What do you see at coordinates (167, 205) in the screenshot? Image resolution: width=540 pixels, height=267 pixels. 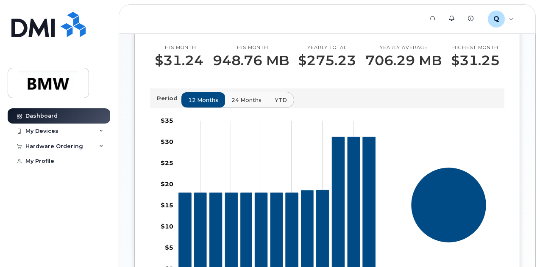 I see `tspan: $15` at bounding box center [167, 205].